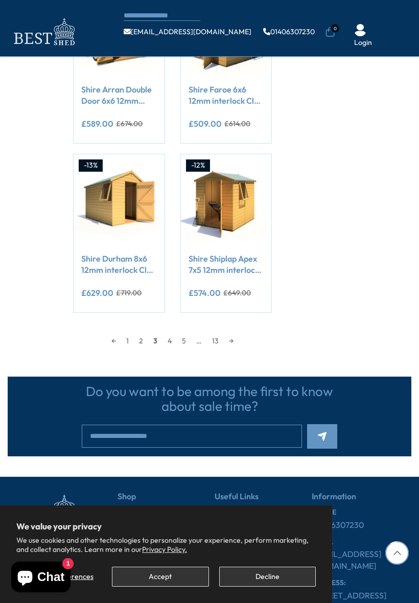 The height and width of the screenshot is (603, 419). I want to click on a: 0, so click(330, 32).